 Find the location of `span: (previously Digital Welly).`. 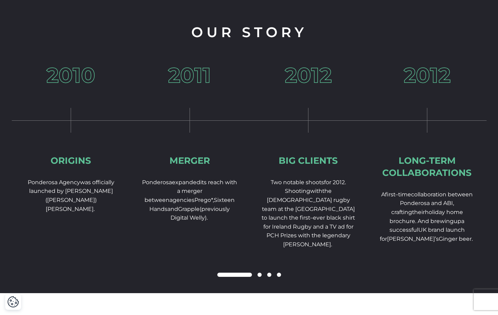

span: (previously Digital Welly). is located at coordinates (200, 213).